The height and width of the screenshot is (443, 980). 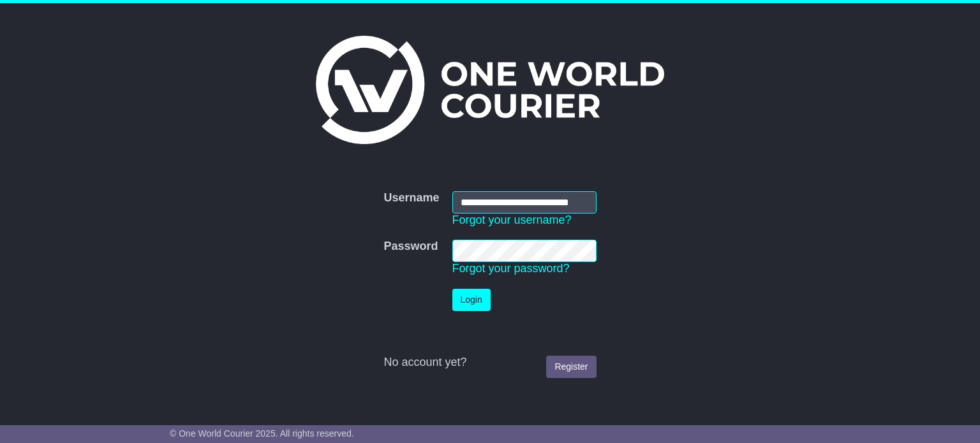 I want to click on button: Login, so click(x=472, y=300).